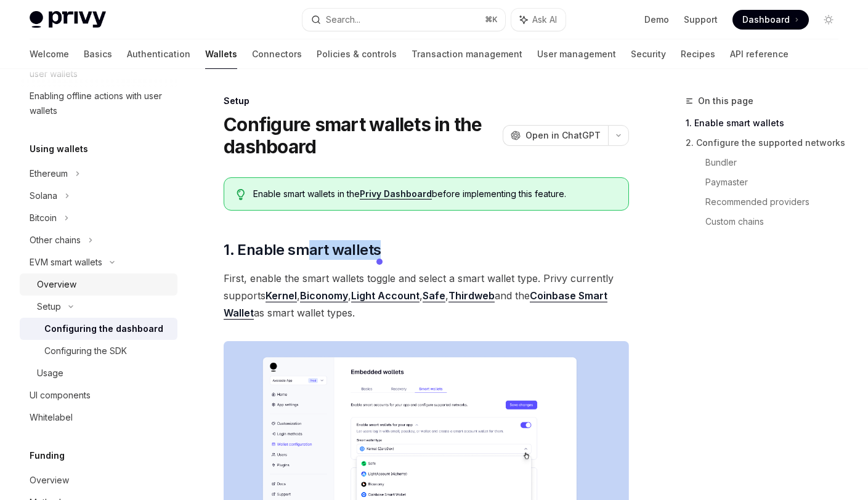 The width and height of the screenshot is (868, 500). Describe the element at coordinates (48, 174) in the screenshot. I see `div: Ethereum` at that location.